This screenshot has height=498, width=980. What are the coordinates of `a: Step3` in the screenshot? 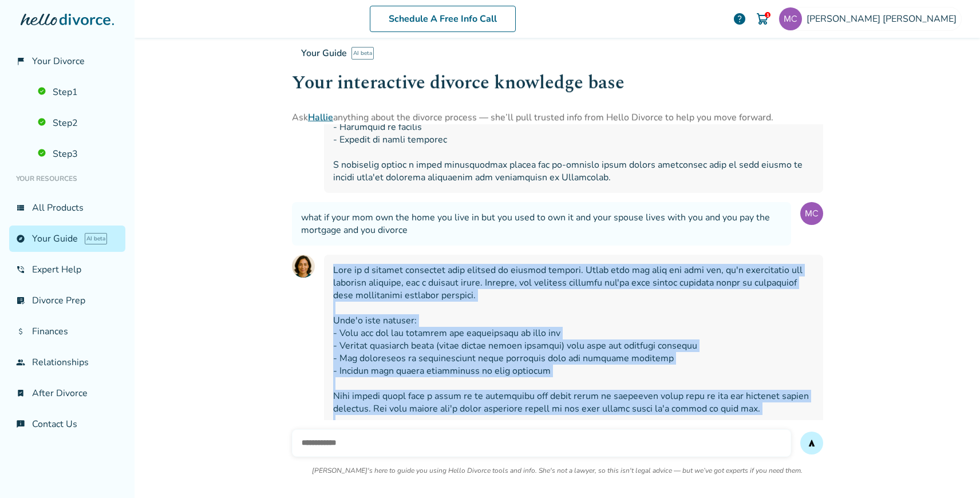 It's located at (77, 154).